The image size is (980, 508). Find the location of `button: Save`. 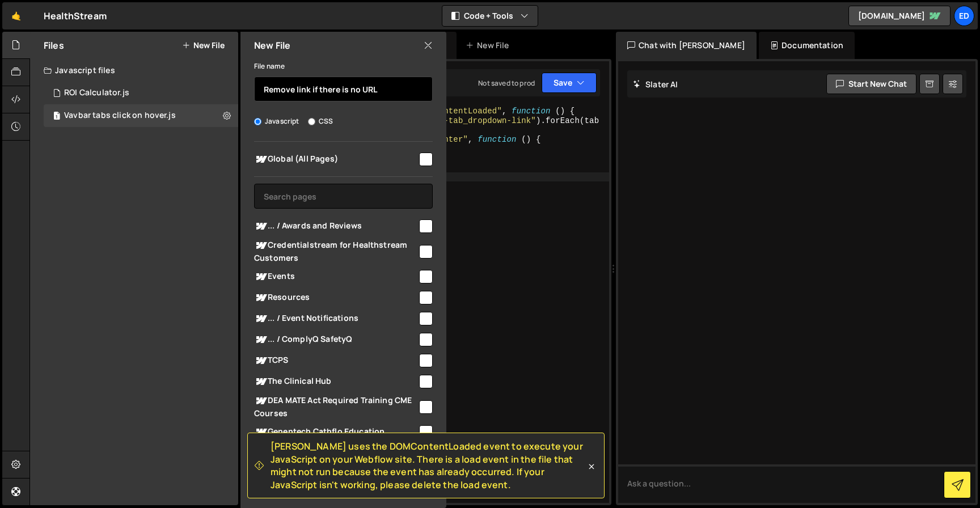

button: Save is located at coordinates (569, 83).